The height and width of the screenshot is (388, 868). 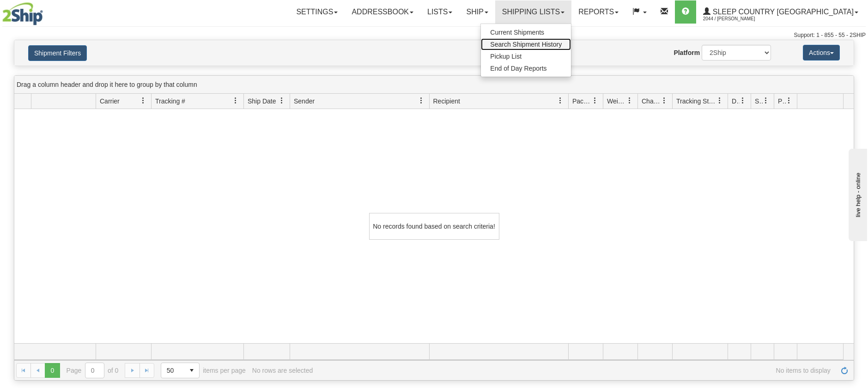 What do you see at coordinates (304, 101) in the screenshot?
I see `span: Sender` at bounding box center [304, 101].